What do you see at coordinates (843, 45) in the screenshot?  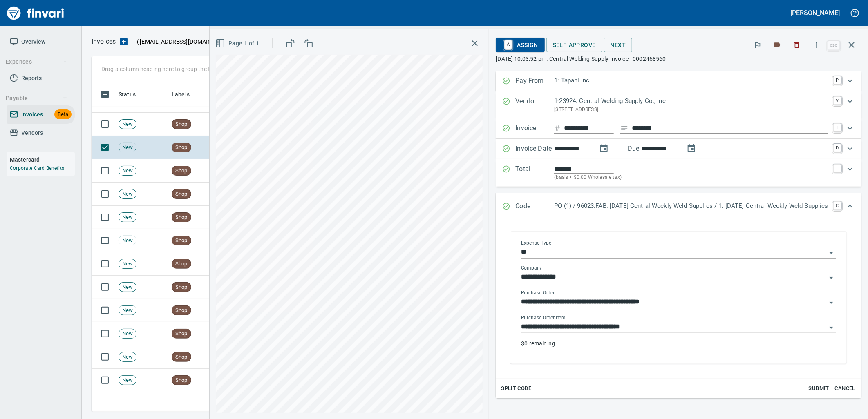 I see `span: Close invoice` at bounding box center [843, 45].